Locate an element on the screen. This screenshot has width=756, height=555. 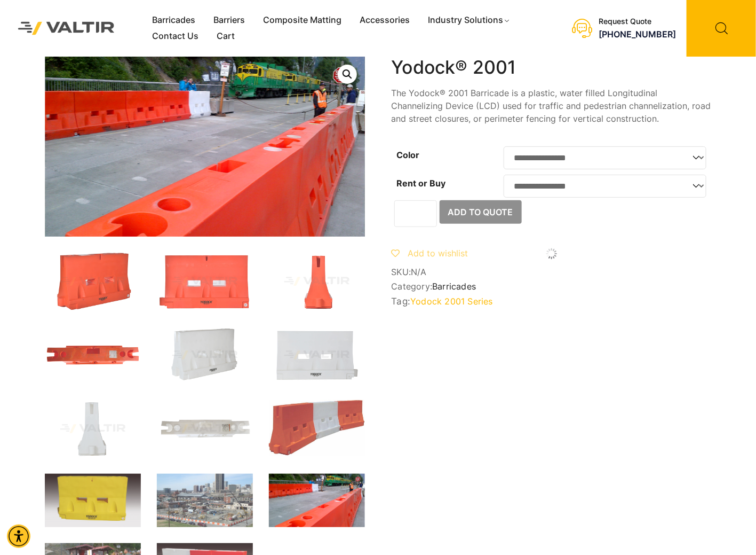
img: A row of orange and white barriers blocks a road, with people nearby and a green train in the bac... is located at coordinates (317, 500).